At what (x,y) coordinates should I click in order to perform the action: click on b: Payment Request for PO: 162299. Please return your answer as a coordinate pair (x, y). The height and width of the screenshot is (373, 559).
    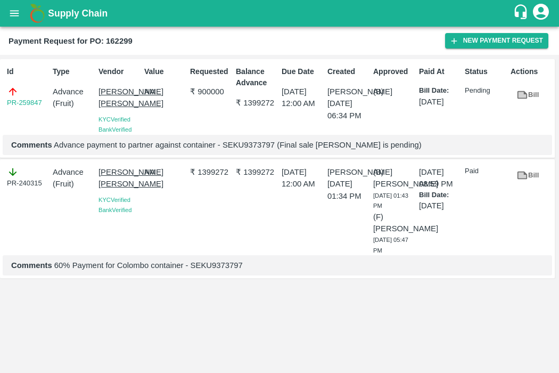
    Looking at the image, I should click on (70, 41).